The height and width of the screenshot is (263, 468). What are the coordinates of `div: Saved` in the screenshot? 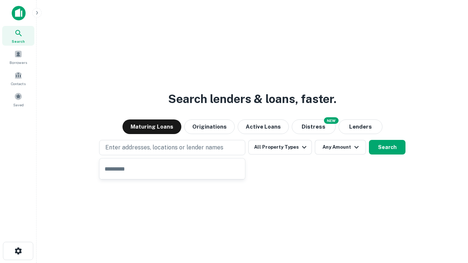 It's located at (18, 99).